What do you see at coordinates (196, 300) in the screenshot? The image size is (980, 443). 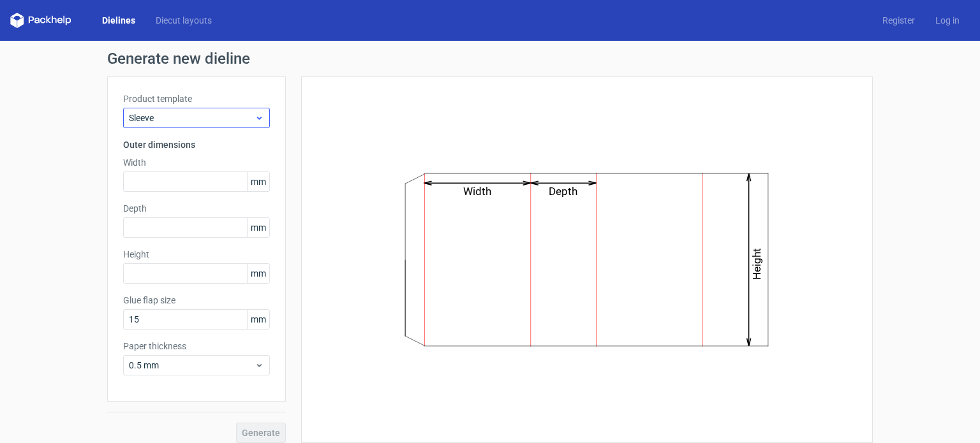 I see `label: Glue flap size` at bounding box center [196, 300].